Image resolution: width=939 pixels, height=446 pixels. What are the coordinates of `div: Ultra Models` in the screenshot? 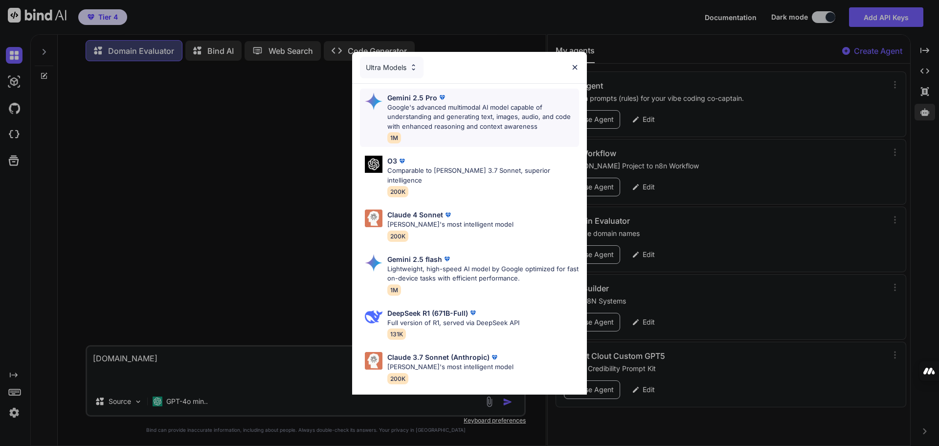 It's located at (392, 67).